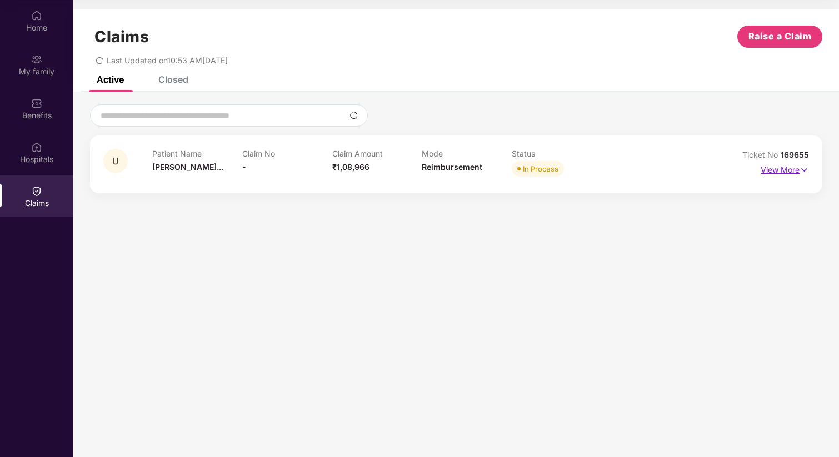  What do you see at coordinates (804, 170) in the screenshot?
I see `img: svg+xml;base64,PHN2ZyB4bWxucz0iaHR0cDovL3d3dy53My5vcmcvMjAwMC9zdmciIHdpZHRoPSIxNyIgaGVpZ2h0PSIxNy...` at bounding box center [804, 170].